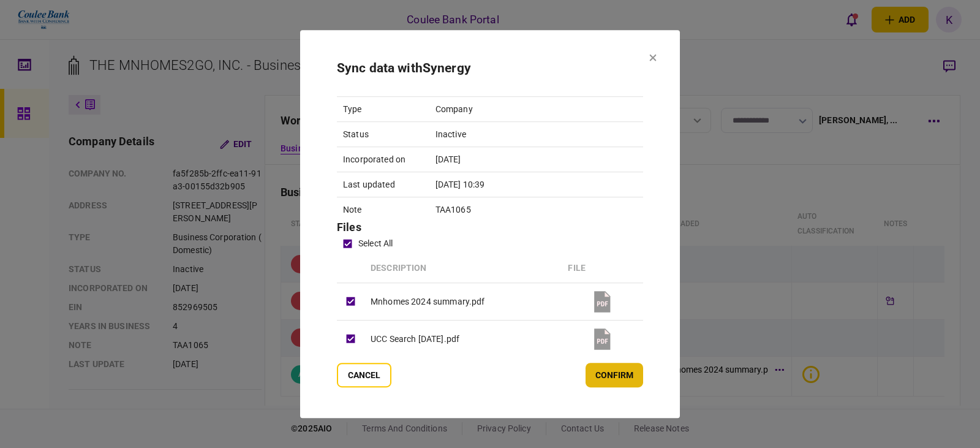  What do you see at coordinates (383, 108) in the screenshot?
I see `td: Type` at bounding box center [383, 108].